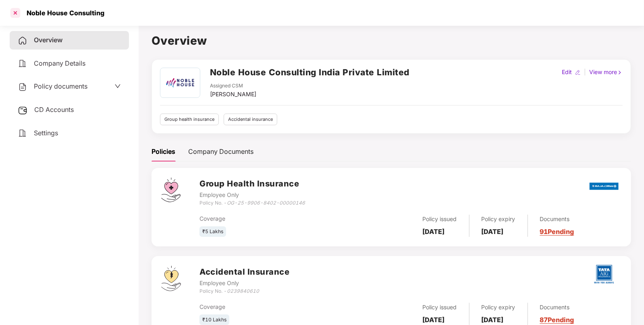  Describe the element at coordinates (566, 72) in the screenshot. I see `div: Edit` at that location.